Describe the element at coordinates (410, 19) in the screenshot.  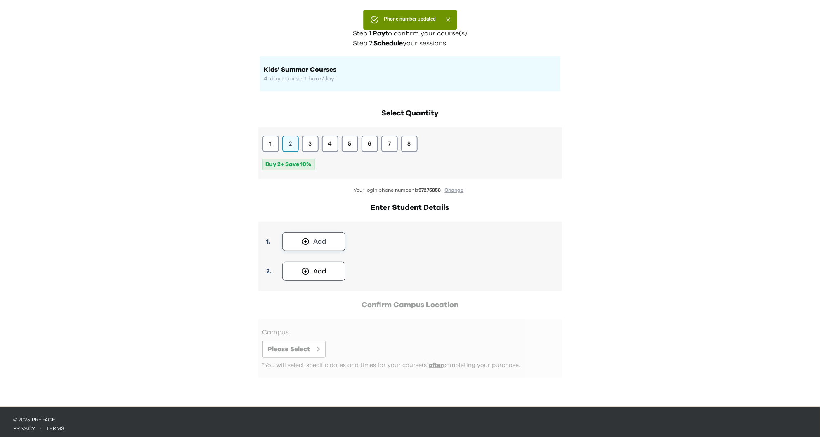
I see `div: Your Order` at that location.